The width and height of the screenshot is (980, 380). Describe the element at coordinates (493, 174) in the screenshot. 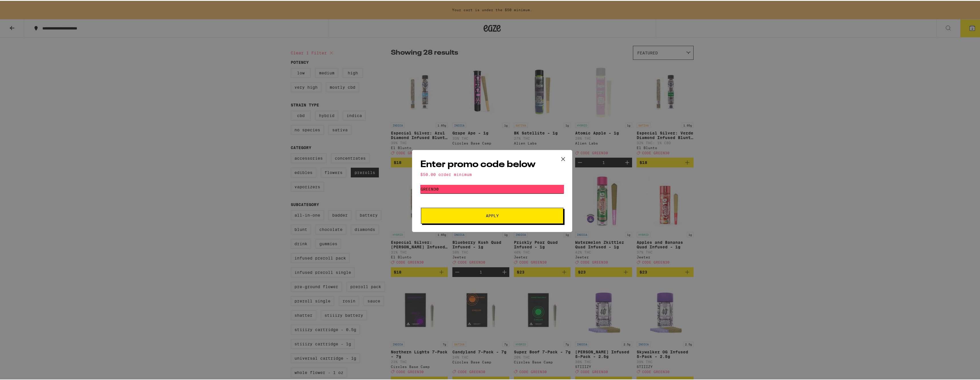

I see `div: $50.00 order minimum` at that location.